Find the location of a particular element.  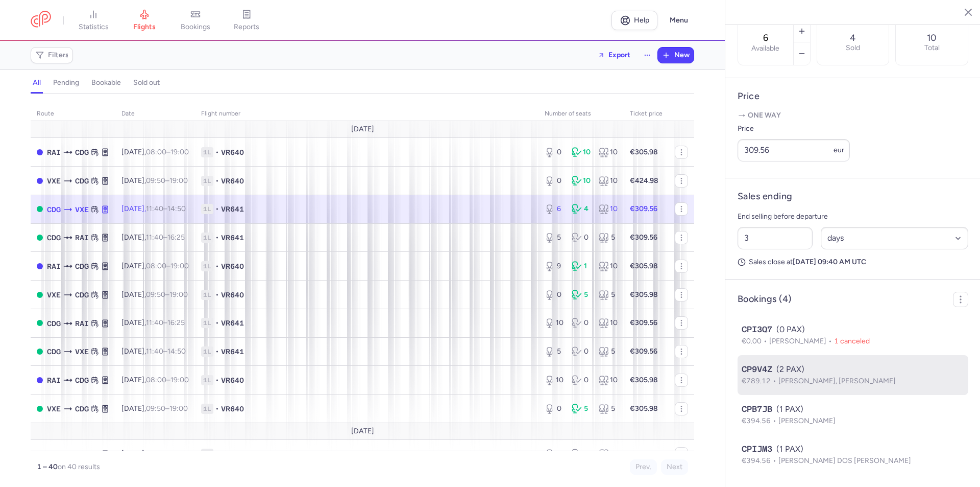

span: on 40 results is located at coordinates (78, 466).